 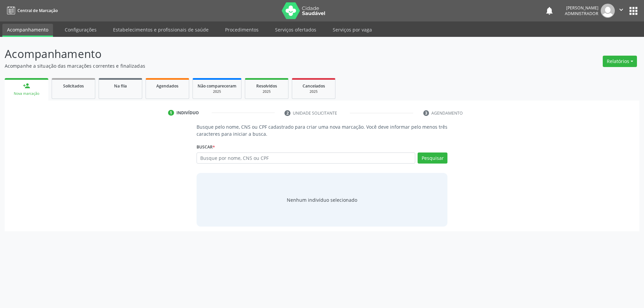 I want to click on a: Central de Marcação, so click(x=31, y=10).